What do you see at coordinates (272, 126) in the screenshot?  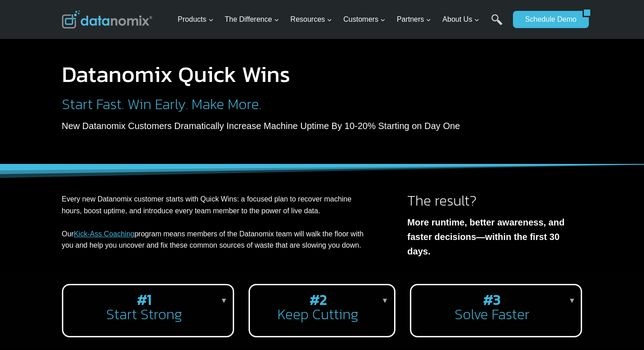 I see `p: New Datanomix Customers Dramatically Increase Machine Uptime By 10-20% Starting on Day One` at bounding box center [272, 126].